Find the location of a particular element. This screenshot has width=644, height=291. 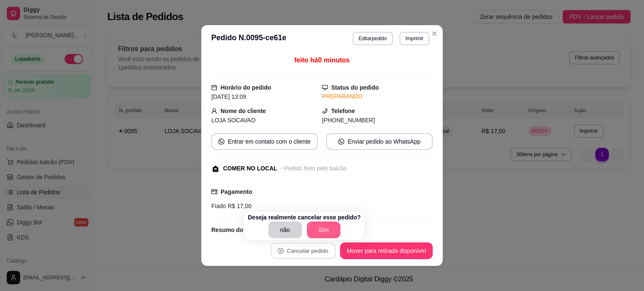

span: phone is located at coordinates (325, 111).